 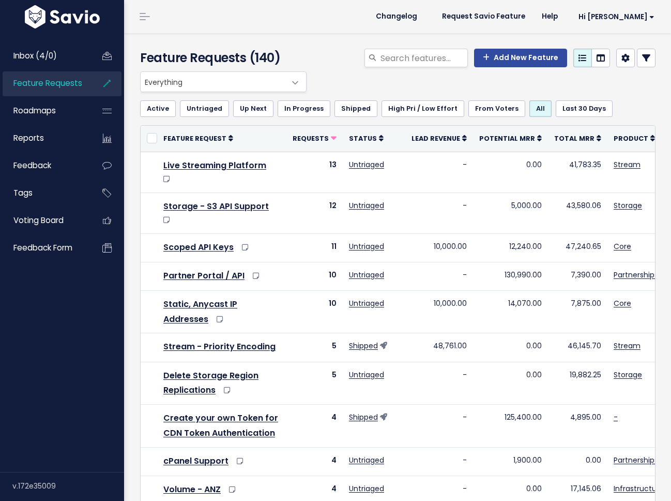 What do you see at coordinates (639, 488) in the screenshot?
I see `a: Infrastructure` at bounding box center [639, 488].